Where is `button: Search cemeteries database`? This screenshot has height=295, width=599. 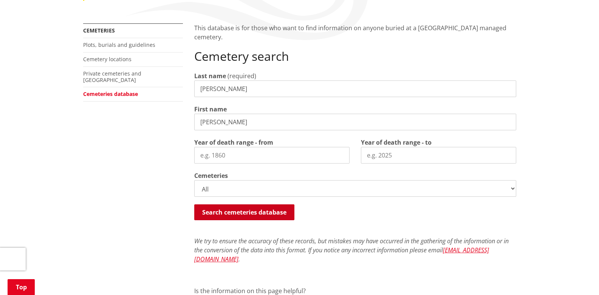
button: Search cemeteries database is located at coordinates (244, 213).